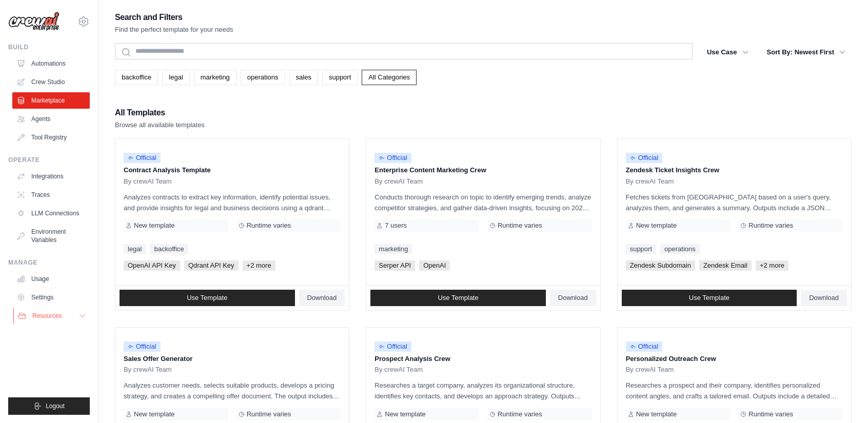 This screenshot has height=423, width=868. What do you see at coordinates (482, 359) in the screenshot?
I see `p: Prospect Analysis Crew` at bounding box center [482, 359].